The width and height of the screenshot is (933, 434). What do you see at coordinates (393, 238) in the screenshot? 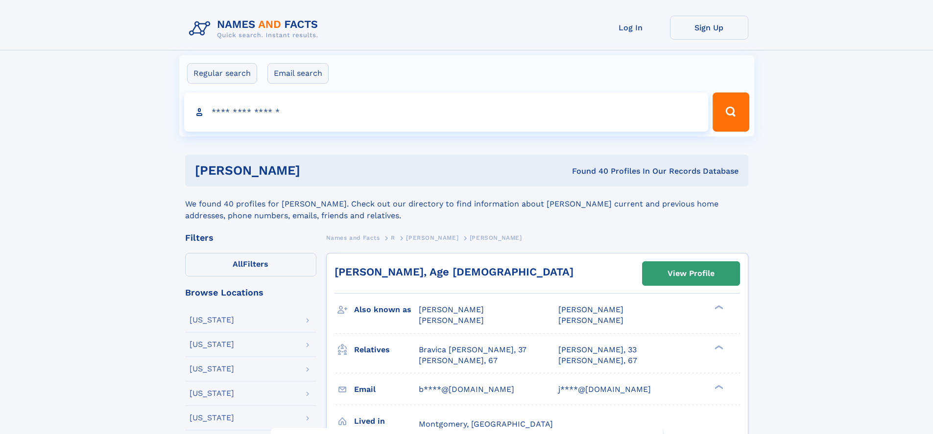
I see `span: R` at bounding box center [393, 238].